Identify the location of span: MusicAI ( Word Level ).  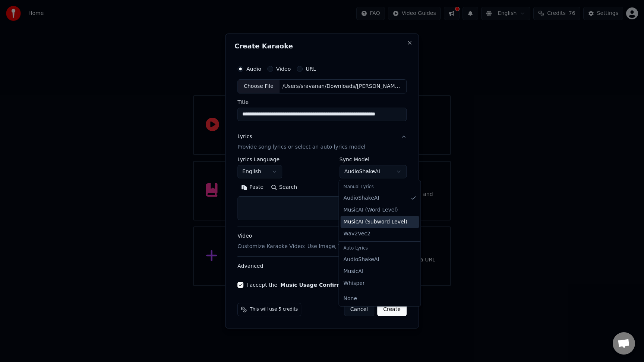
(371, 210).